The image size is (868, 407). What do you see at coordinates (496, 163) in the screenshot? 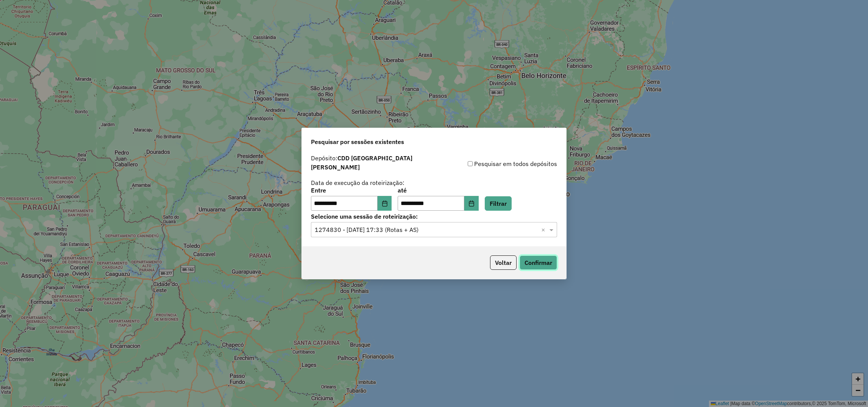
I see `div: Pesquisar em todos depósitos` at bounding box center [496, 163].